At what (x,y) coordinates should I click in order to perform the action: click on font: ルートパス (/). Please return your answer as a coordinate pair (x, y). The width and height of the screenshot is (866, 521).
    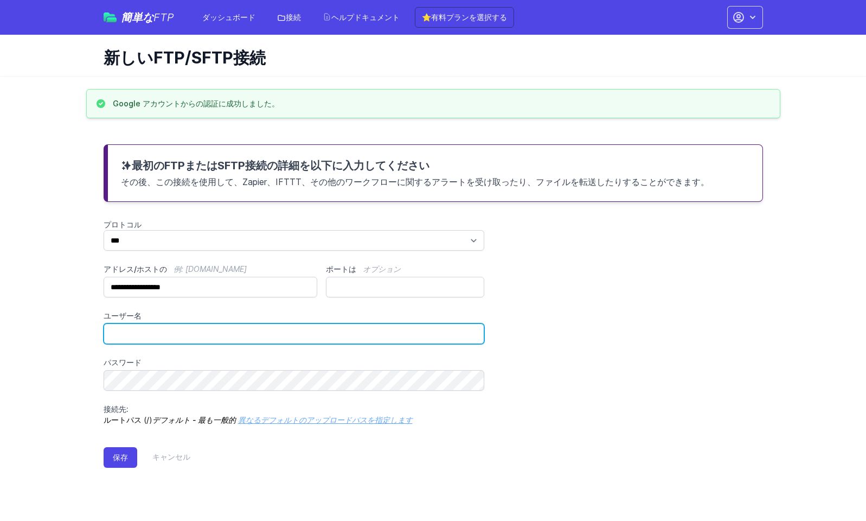
    Looking at the image, I should click on (128, 419).